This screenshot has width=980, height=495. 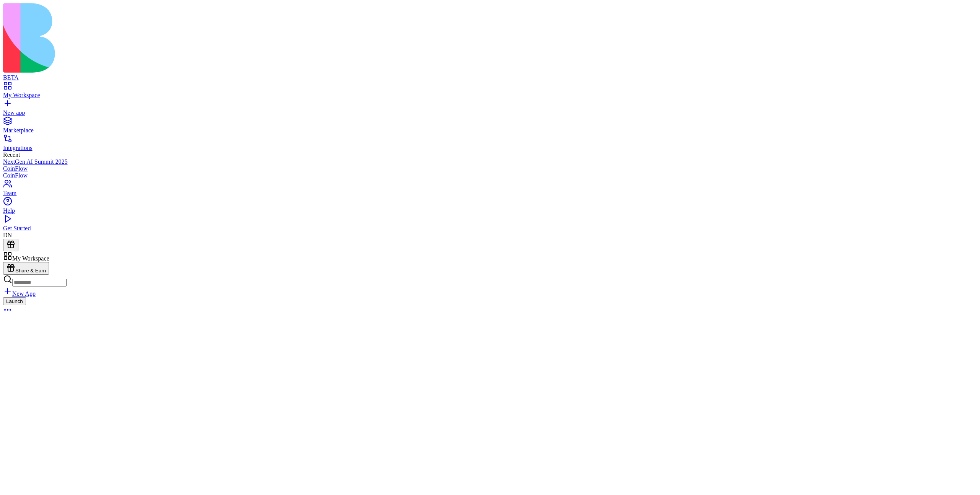 I want to click on button: Launch, so click(x=14, y=301).